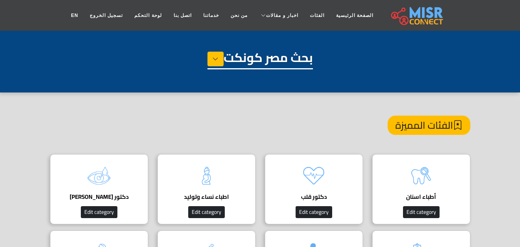  Describe the element at coordinates (314, 176) in the screenshot. I see `img: kQgAgBbLbYzX17DbAKQs.png` at that location.